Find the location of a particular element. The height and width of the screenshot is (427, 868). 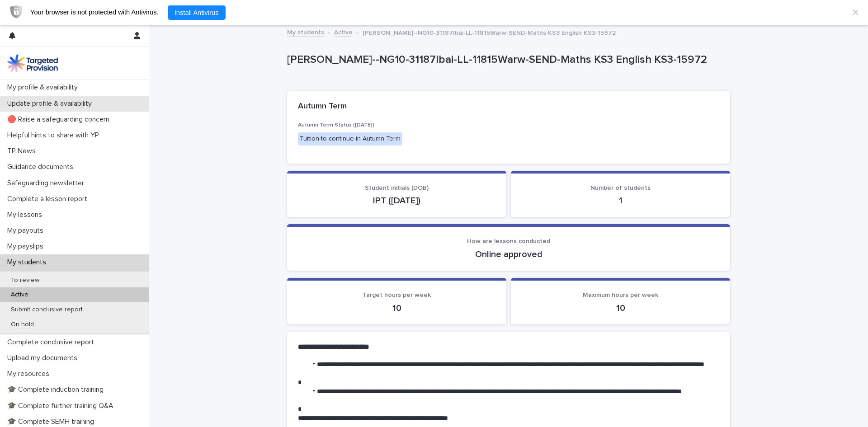

span: Number of students is located at coordinates (621, 188).